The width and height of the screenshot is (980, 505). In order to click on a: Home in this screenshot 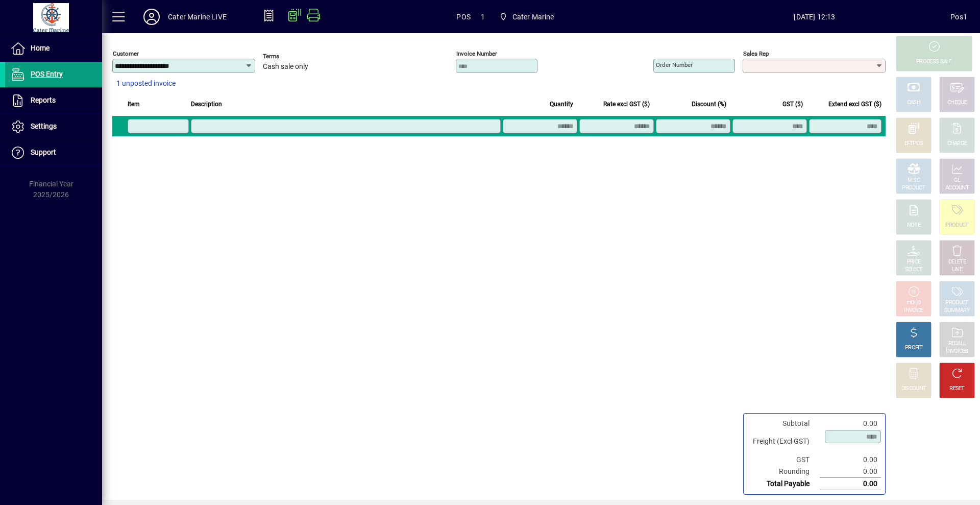, I will do `click(54, 48)`.